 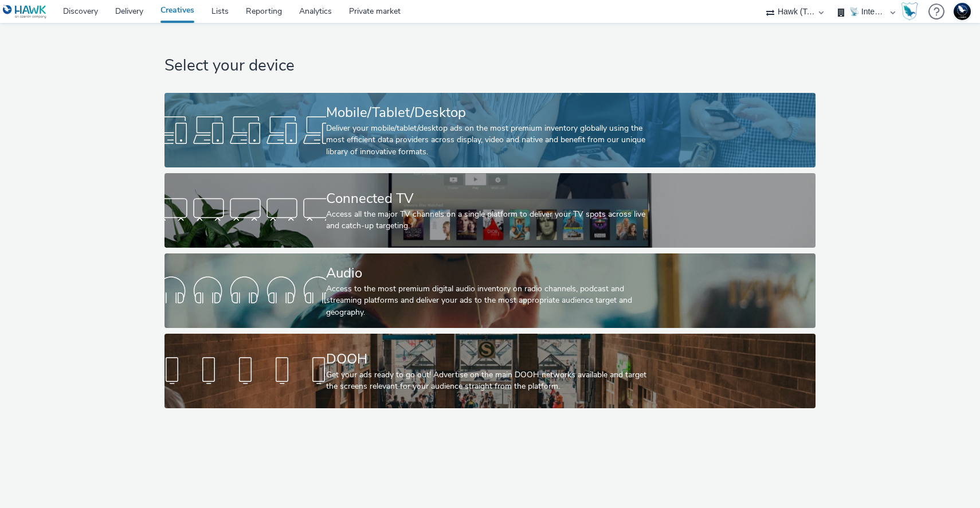 What do you see at coordinates (488, 300) in the screenshot?
I see `div: Access to the most premium digital audio inventory on radio channels, podcast and streaming platf...` at bounding box center [488, 300].